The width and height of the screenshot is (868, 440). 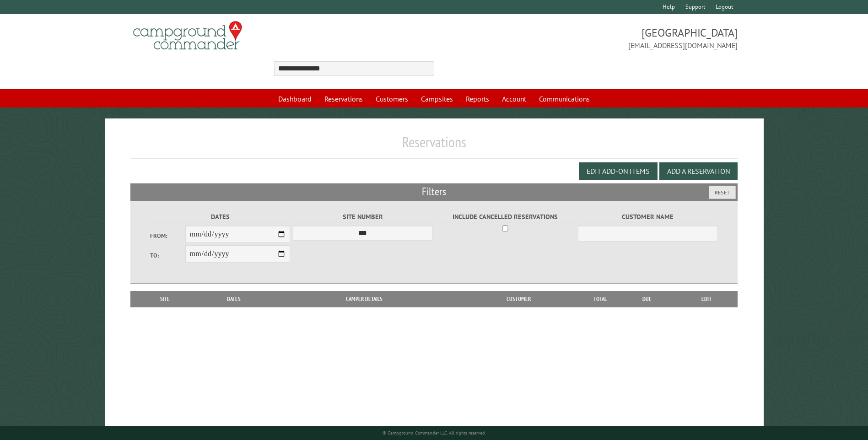 What do you see at coordinates (647, 217) in the screenshot?
I see `label: Customer Name` at bounding box center [647, 217].